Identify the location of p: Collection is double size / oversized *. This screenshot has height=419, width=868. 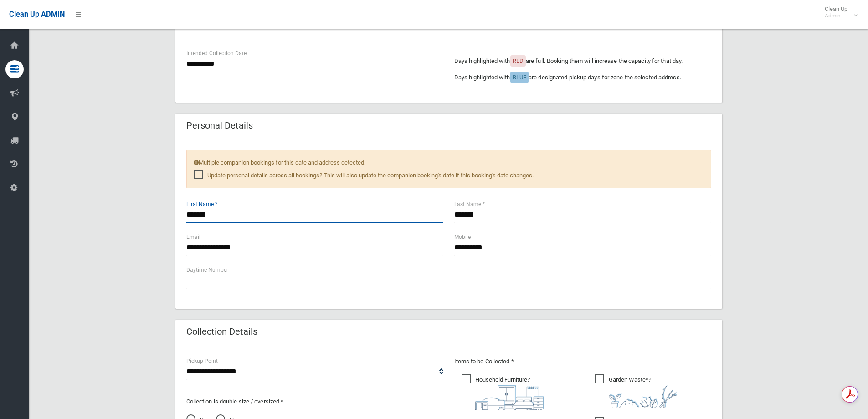
(315, 401).